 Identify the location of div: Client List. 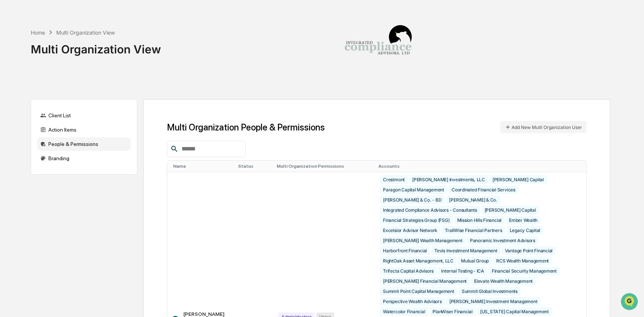
(84, 115).